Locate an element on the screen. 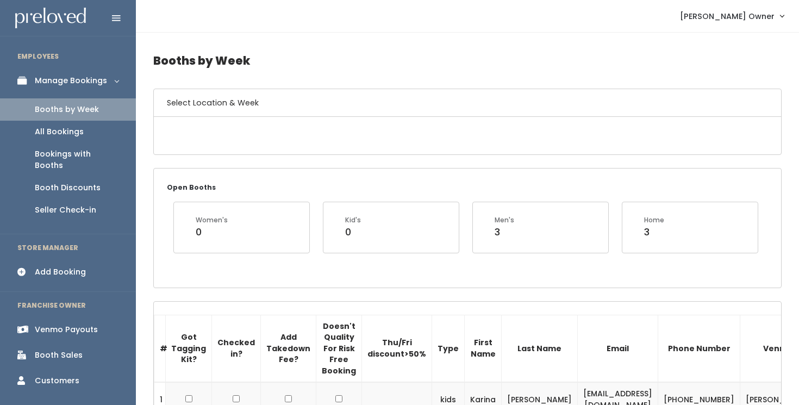 This screenshot has width=799, height=405. div: Bookings with Booths is located at coordinates (77, 160).